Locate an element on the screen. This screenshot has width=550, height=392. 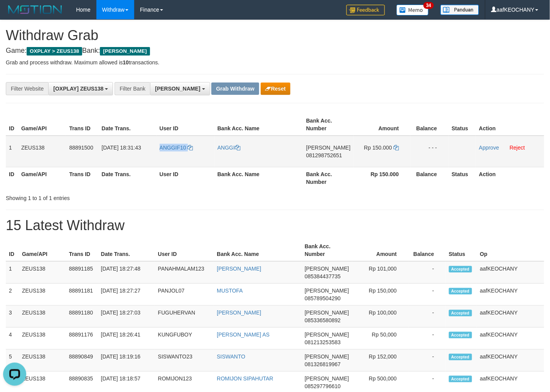
span: Copy 085336580892 to clipboard is located at coordinates (323, 320).